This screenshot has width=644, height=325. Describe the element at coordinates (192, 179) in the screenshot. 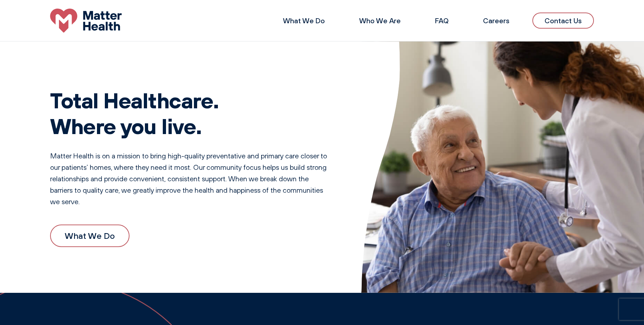

I see `p: Matter Health is on a mission to bring high-quality preventative and primary care closer to our p...` at that location.